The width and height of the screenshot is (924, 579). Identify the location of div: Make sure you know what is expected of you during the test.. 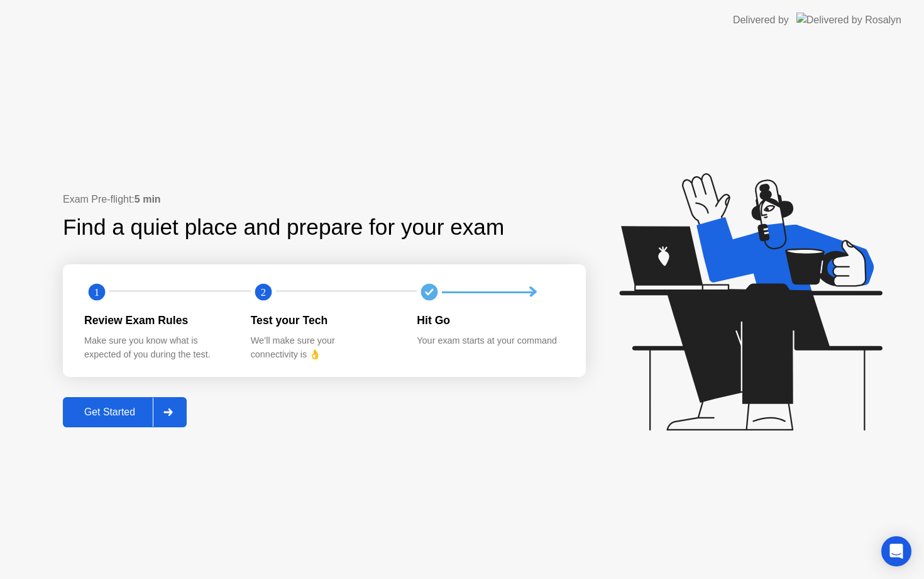
(157, 347).